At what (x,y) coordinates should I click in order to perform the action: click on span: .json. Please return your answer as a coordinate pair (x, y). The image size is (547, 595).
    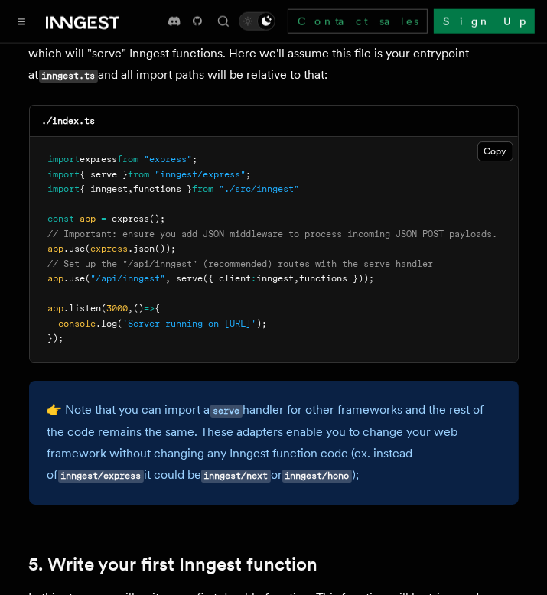
    Looking at the image, I should click on (142, 249).